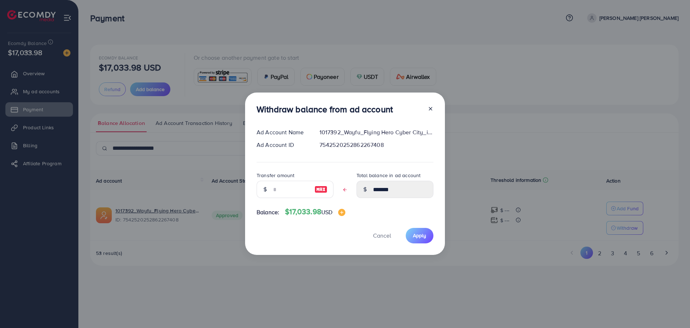 The image size is (690, 328). What do you see at coordinates (382, 235) in the screenshot?
I see `span: Cancel` at bounding box center [382, 235].